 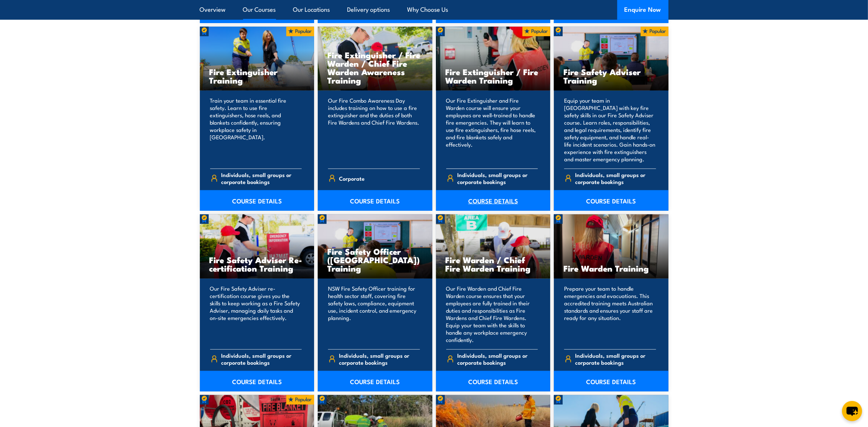 I want to click on h3: Fire Safety Adviser Re-certification Training, so click(x=257, y=264).